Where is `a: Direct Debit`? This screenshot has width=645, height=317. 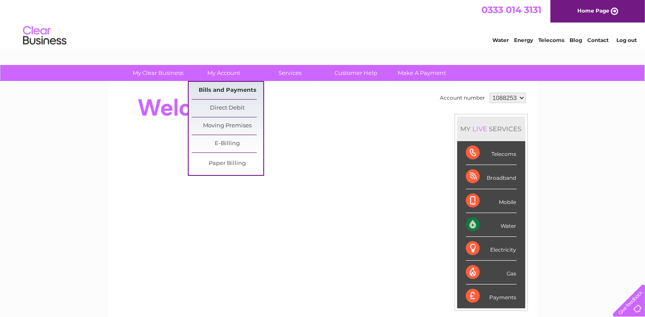
a: Direct Debit is located at coordinates (227, 108).